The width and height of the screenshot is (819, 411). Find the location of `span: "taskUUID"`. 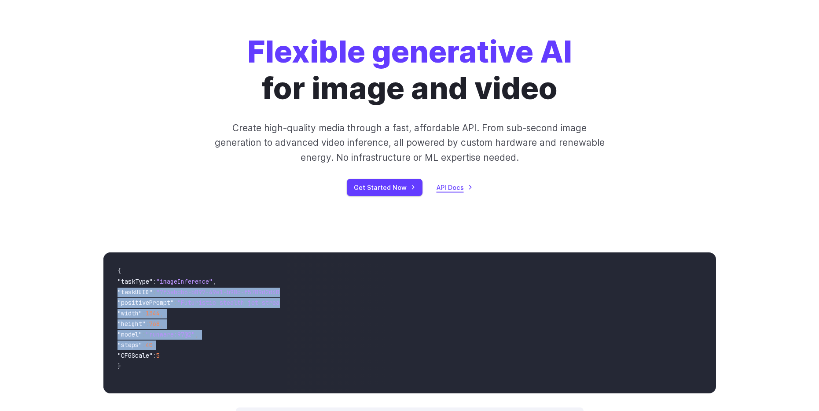

span: "taskUUID" is located at coordinates (135, 292).